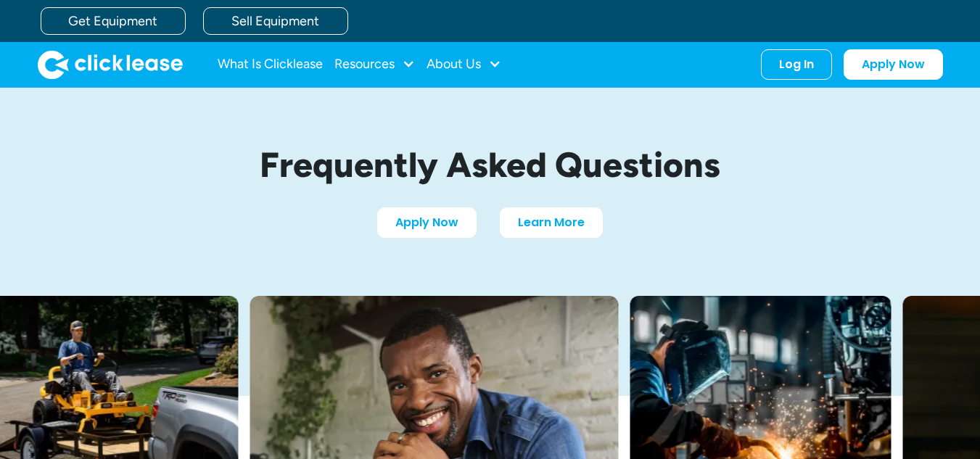 This screenshot has height=459, width=980. Describe the element at coordinates (113, 21) in the screenshot. I see `a: Get Equipment` at that location.